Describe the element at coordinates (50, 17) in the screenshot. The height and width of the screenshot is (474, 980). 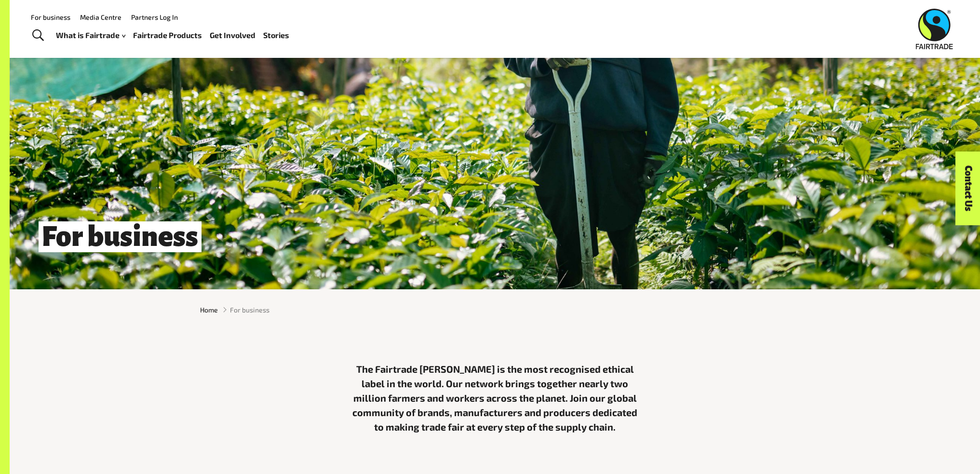
I see `a: For business` at that location.